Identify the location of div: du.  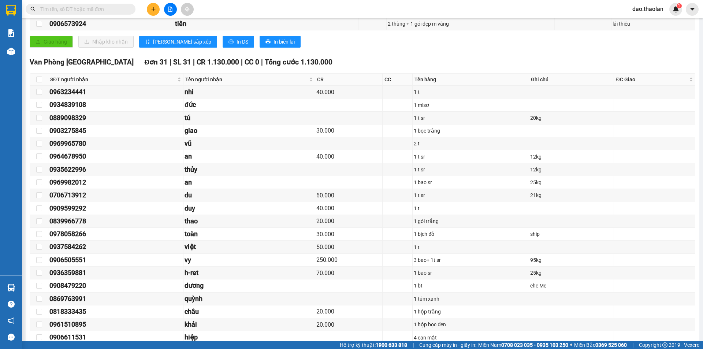
(249, 195).